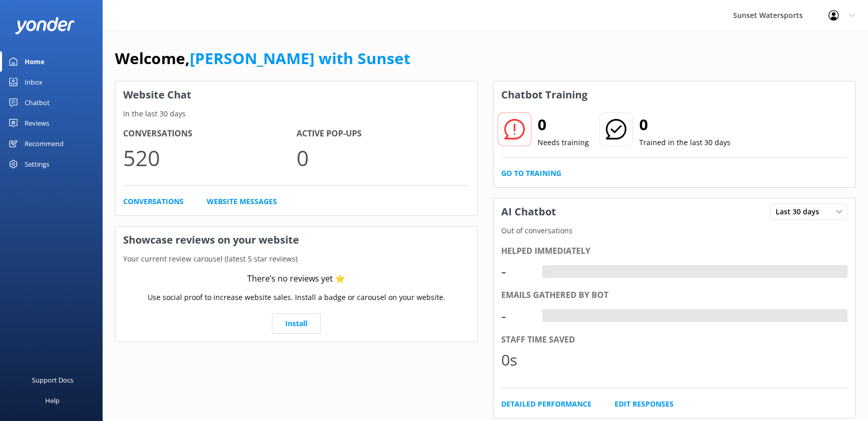  What do you see at coordinates (297, 297) in the screenshot?
I see `p: Use social proof to increase website sales. Install a badge or carousel on your website.` at bounding box center [297, 297].